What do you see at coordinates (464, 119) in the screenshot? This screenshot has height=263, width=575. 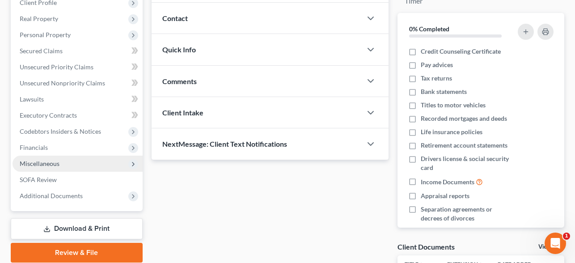 I see `span: Recorded mortgages and deeds` at bounding box center [464, 119].